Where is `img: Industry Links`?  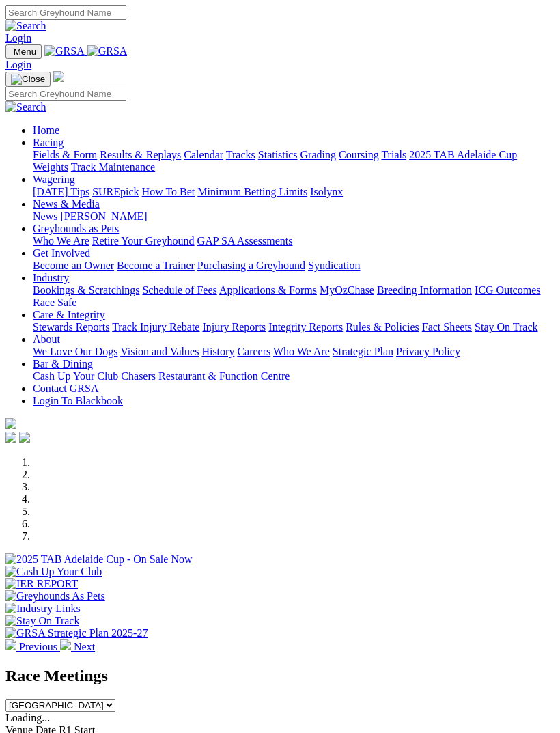
img: Industry Links is located at coordinates (43, 609).